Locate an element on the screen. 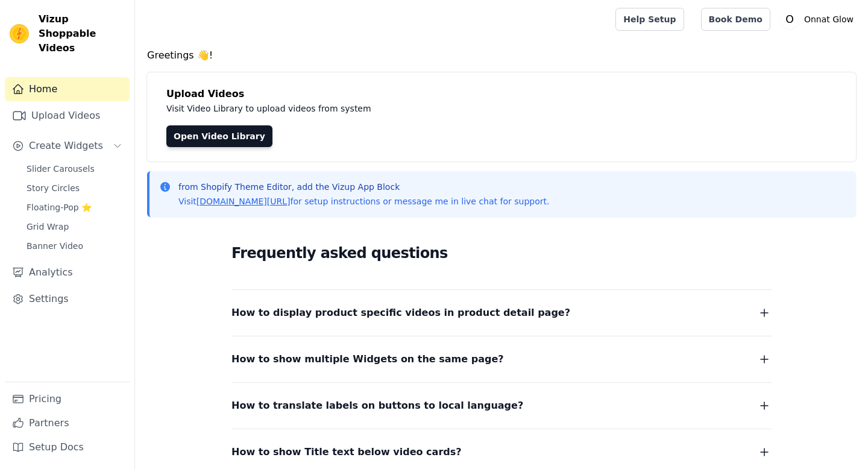 The image size is (868, 469). text: O is located at coordinates (790, 19).